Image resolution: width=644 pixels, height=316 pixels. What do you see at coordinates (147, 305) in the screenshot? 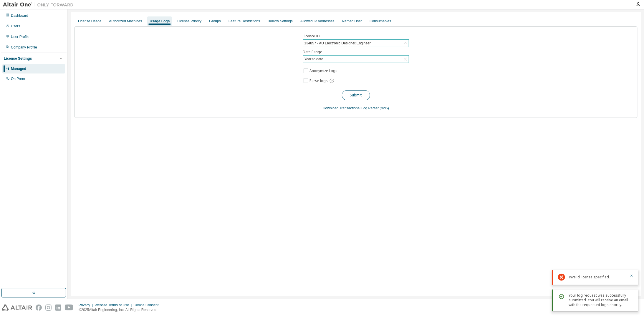
I see `div: Cookie Consent` at bounding box center [147, 305].